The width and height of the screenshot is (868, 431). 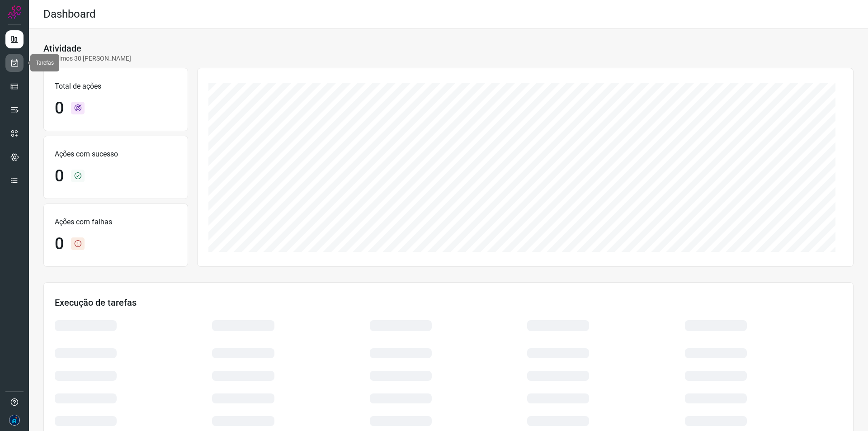 I want to click on p: Ações com sucesso, so click(x=116, y=154).